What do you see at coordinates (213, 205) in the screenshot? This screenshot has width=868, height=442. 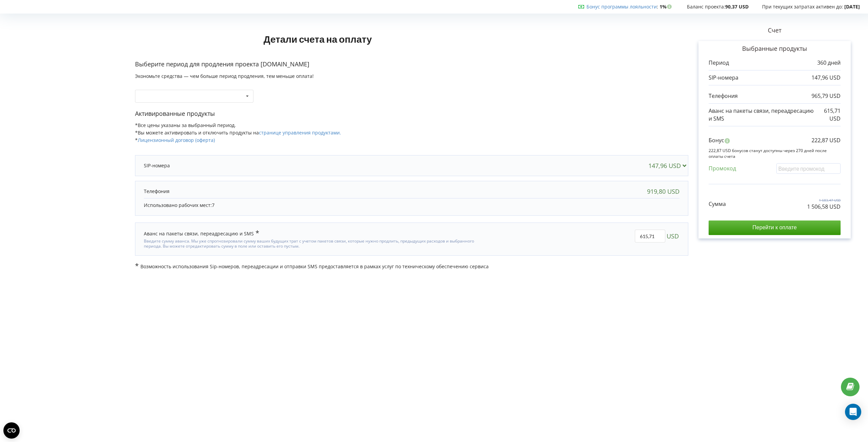 I see `span: 7` at bounding box center [213, 205].